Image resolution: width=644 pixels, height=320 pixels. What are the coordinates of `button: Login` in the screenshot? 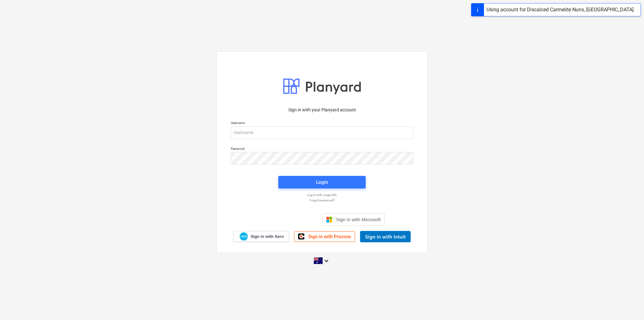 It's located at (322, 182).